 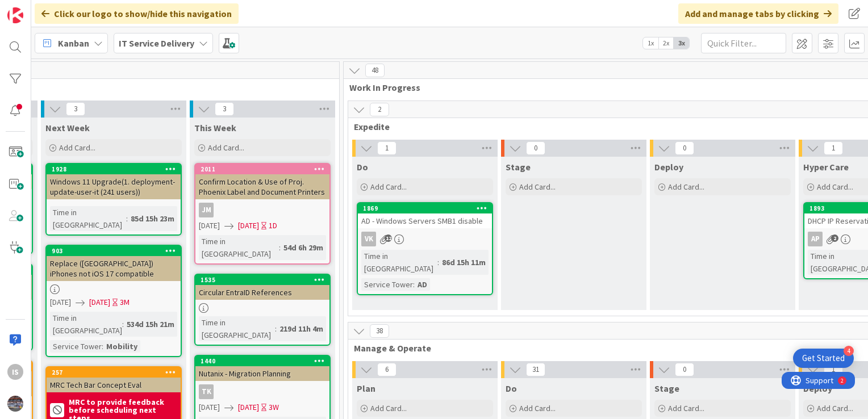 I want to click on span: 48, so click(x=375, y=70).